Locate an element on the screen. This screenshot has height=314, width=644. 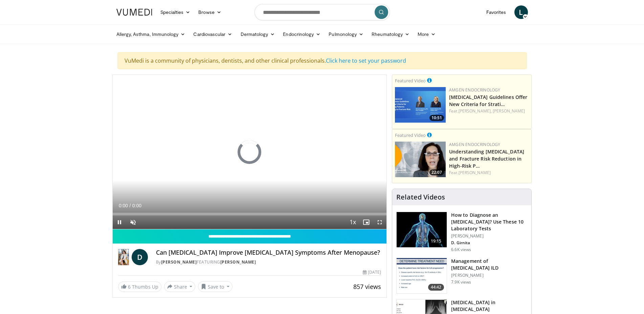
a: D is located at coordinates (140, 257).